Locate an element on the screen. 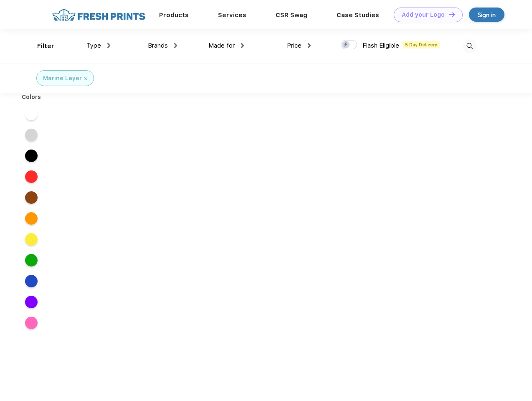 The width and height of the screenshot is (532, 401). span: Brands is located at coordinates (158, 46).